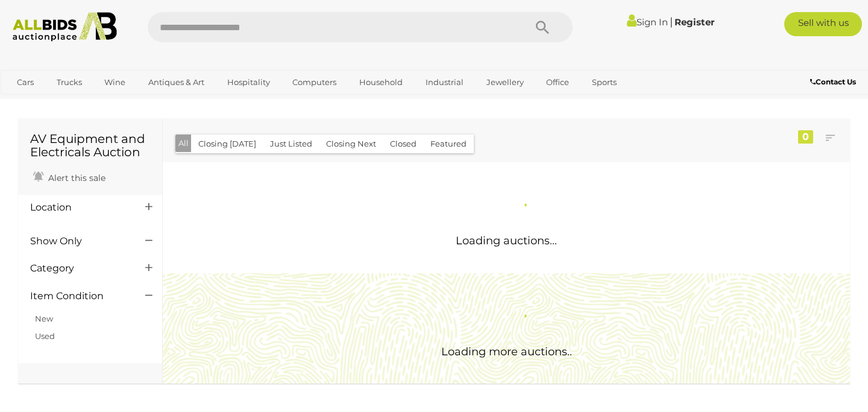  I want to click on a: Used, so click(44, 336).